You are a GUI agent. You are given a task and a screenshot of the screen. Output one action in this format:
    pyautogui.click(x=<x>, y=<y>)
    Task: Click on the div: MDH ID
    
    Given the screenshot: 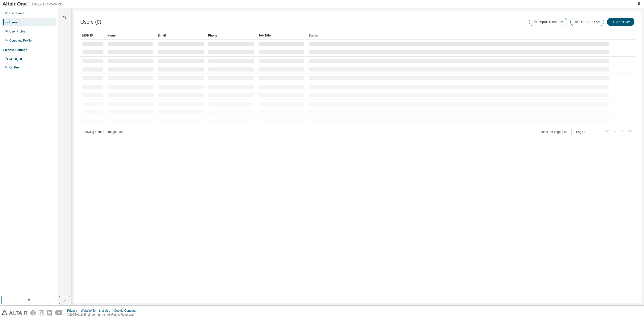 What is the action you would take?
    pyautogui.click(x=93, y=35)
    